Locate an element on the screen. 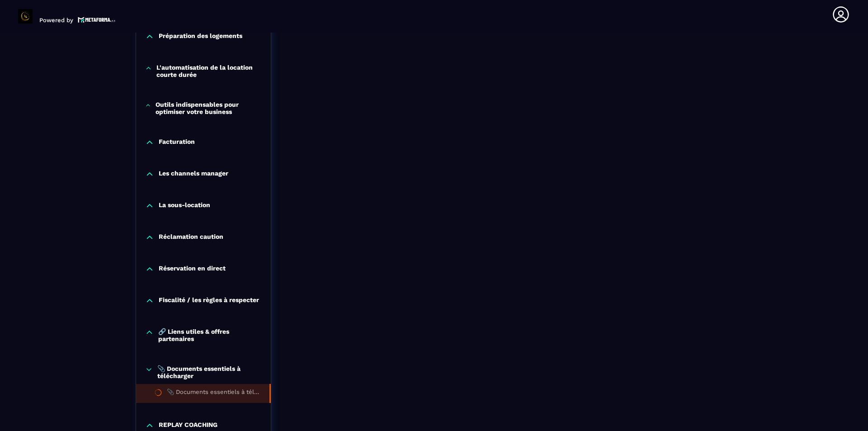 The width and height of the screenshot is (868, 431). div: 📎 Documents essentiels à télécharger is located at coordinates (213, 394).